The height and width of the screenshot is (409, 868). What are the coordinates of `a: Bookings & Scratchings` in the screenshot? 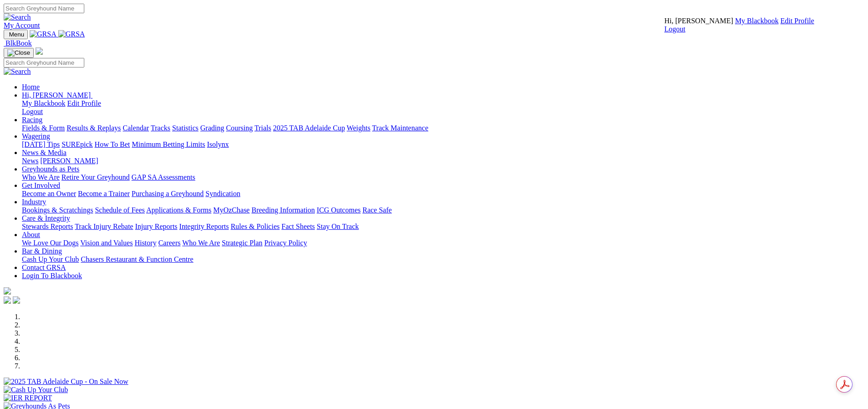 It's located at (57, 210).